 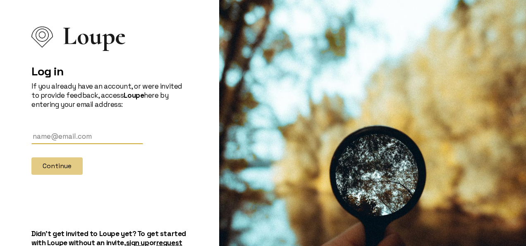 I want to click on strong: Loupe, so click(x=134, y=95).